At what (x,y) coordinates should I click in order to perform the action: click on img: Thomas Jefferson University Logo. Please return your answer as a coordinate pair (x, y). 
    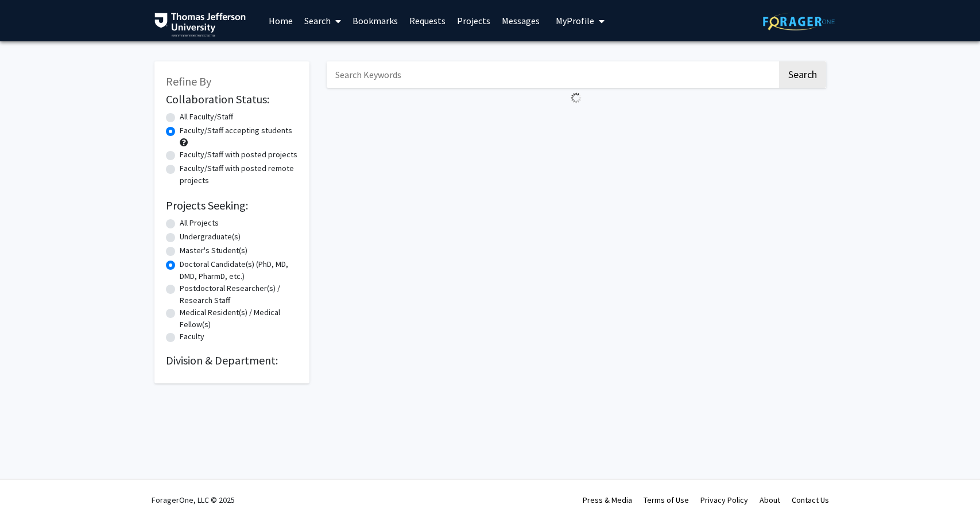
    Looking at the image, I should click on (201, 25).